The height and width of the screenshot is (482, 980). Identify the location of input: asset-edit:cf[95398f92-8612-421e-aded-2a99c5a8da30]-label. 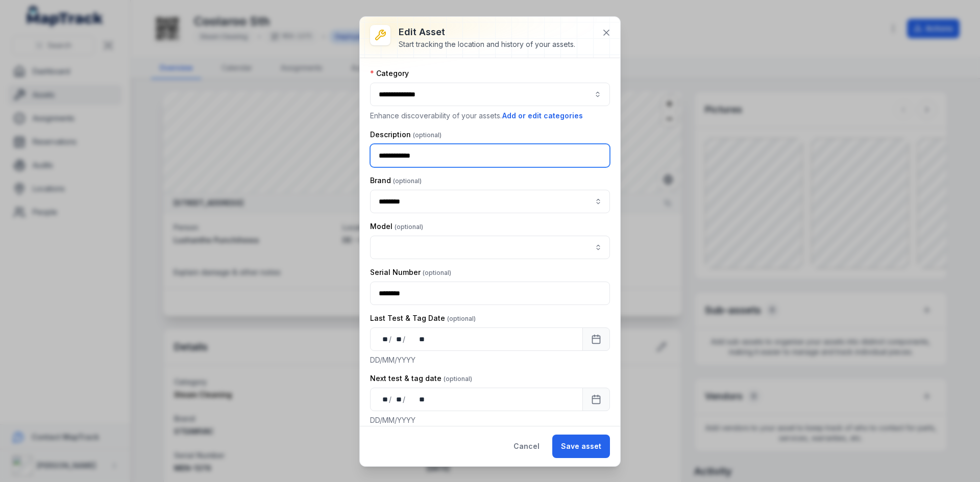
(490, 202).